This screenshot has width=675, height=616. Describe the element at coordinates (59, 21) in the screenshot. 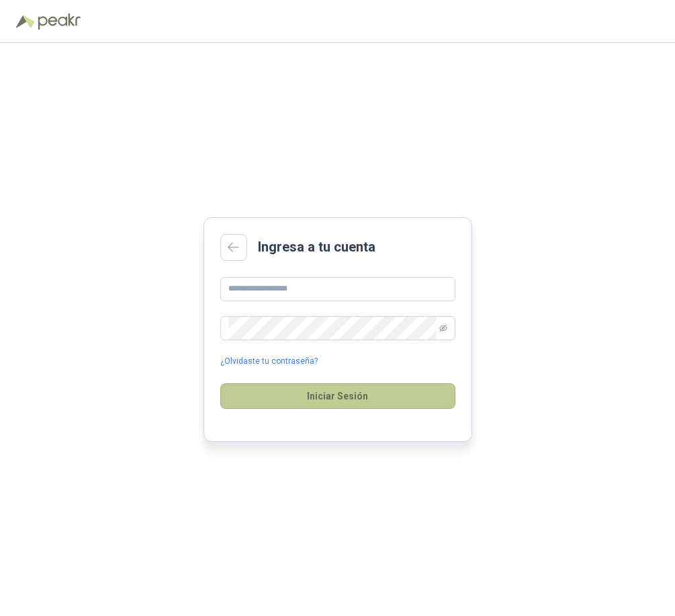

I see `img: Peakr` at that location.